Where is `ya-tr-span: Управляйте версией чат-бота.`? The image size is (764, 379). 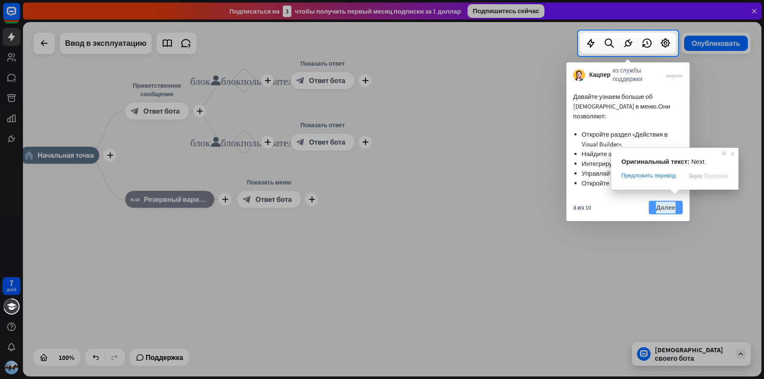
ya-tr-span: Управляйте версией чат-бота. is located at coordinates (626, 173).